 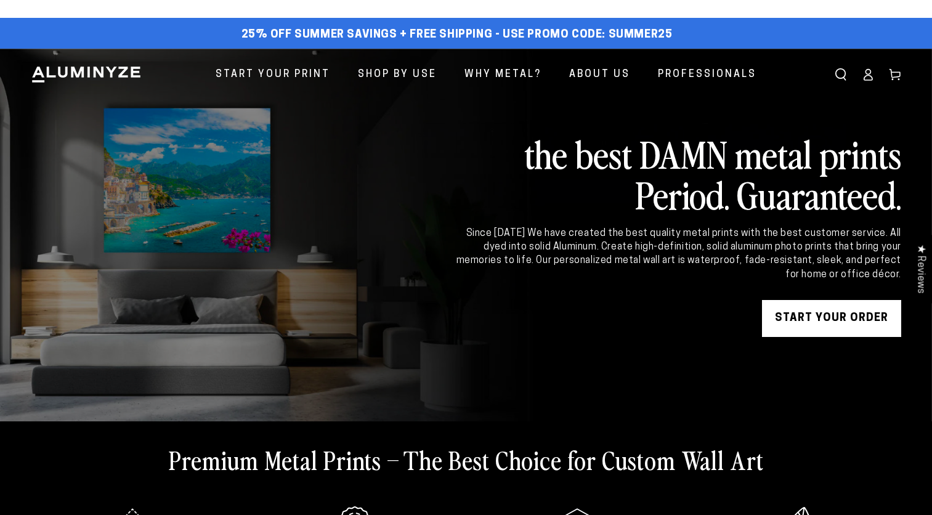 What do you see at coordinates (841, 75) in the screenshot?
I see `summary: Search our site` at bounding box center [841, 75].